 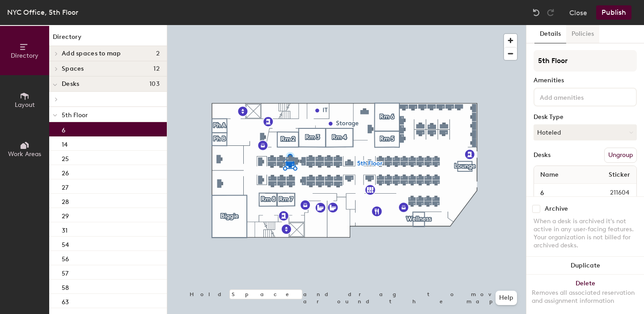 What do you see at coordinates (158, 53) in the screenshot?
I see `span: 2` at bounding box center [158, 53].